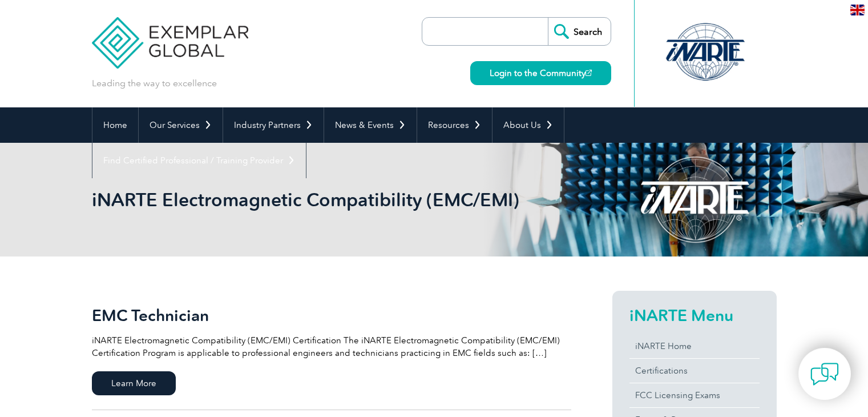 The height and width of the screenshot is (417, 868). Describe the element at coordinates (528, 125) in the screenshot. I see `a: About Us` at that location.